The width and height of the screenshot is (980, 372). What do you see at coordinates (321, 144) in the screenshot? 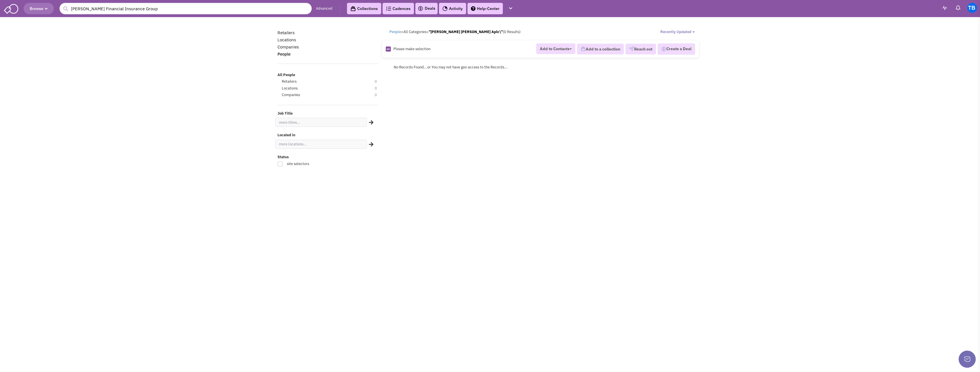
I see `input: more locations...` at bounding box center [321, 144].